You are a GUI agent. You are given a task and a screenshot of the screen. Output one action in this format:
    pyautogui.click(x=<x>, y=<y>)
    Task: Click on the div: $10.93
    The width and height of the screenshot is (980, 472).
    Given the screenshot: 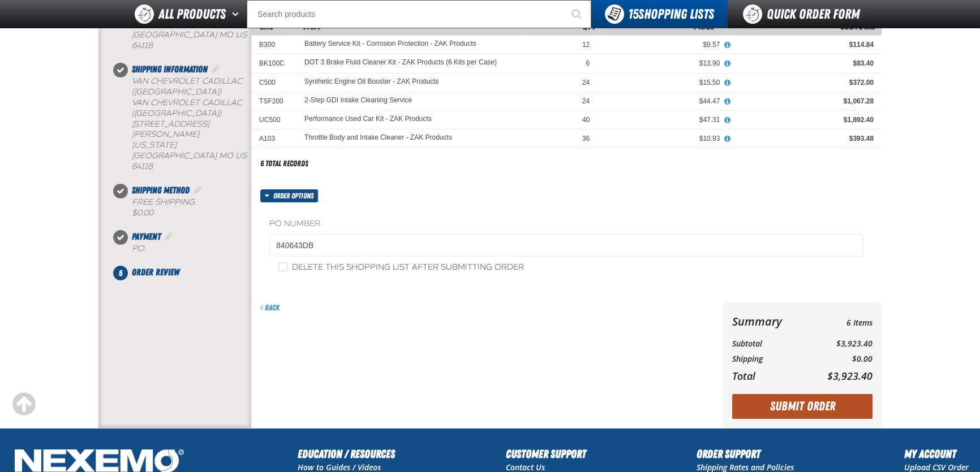 What is the action you would take?
    pyautogui.click(x=663, y=138)
    